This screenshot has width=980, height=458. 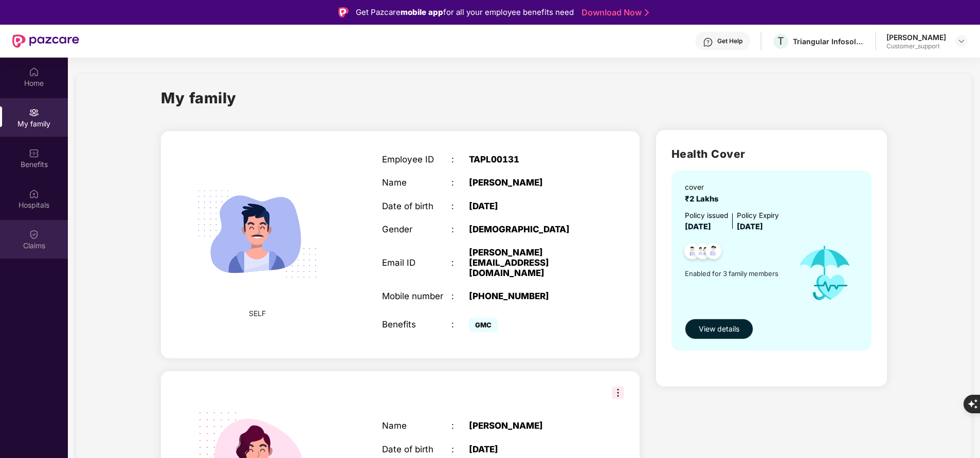 I want to click on div: Policy Expiry, so click(x=757, y=216).